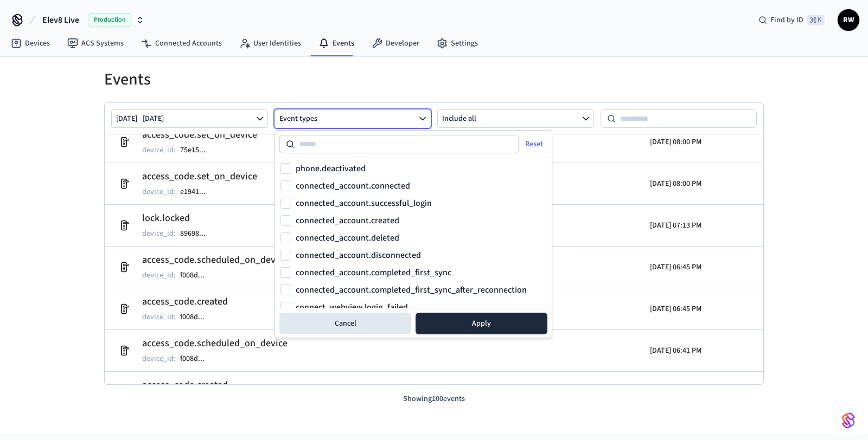 The height and width of the screenshot is (440, 868). Describe the element at coordinates (60, 20) in the screenshot. I see `span: Elev8 Live` at that location.